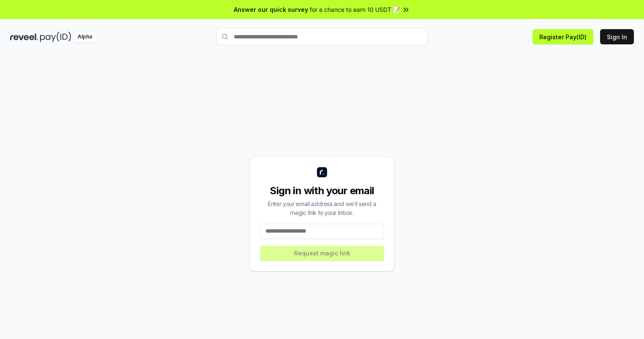 This screenshot has height=339, width=644. What do you see at coordinates (617, 37) in the screenshot?
I see `button: Sign In` at bounding box center [617, 37].